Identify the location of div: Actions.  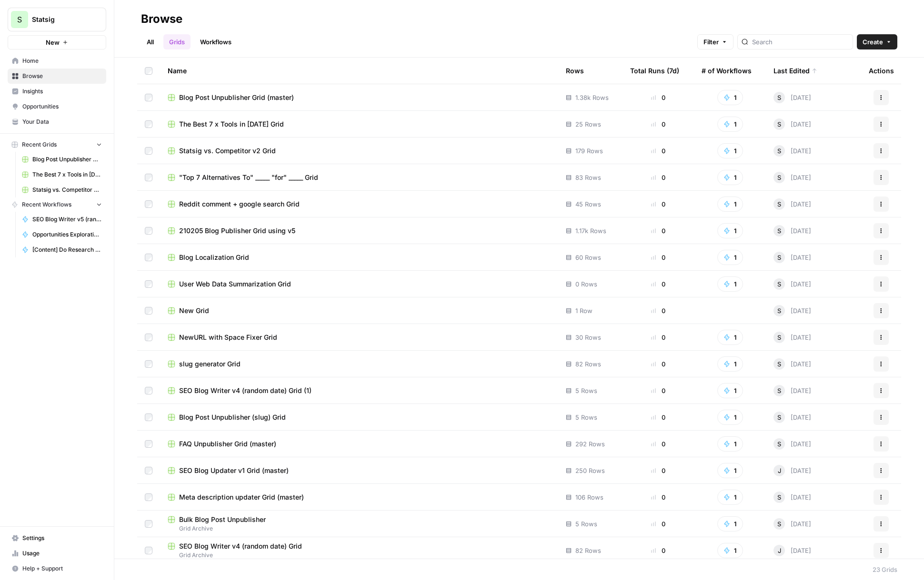
(881, 70).